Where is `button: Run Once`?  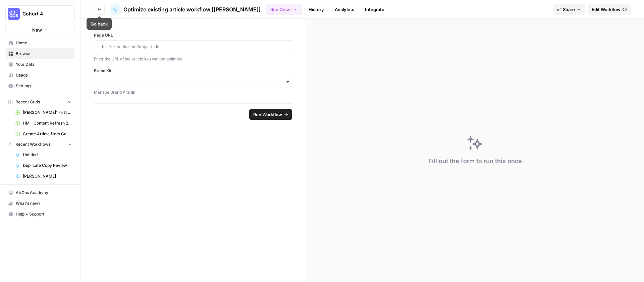
button: Run Once is located at coordinates (284, 10).